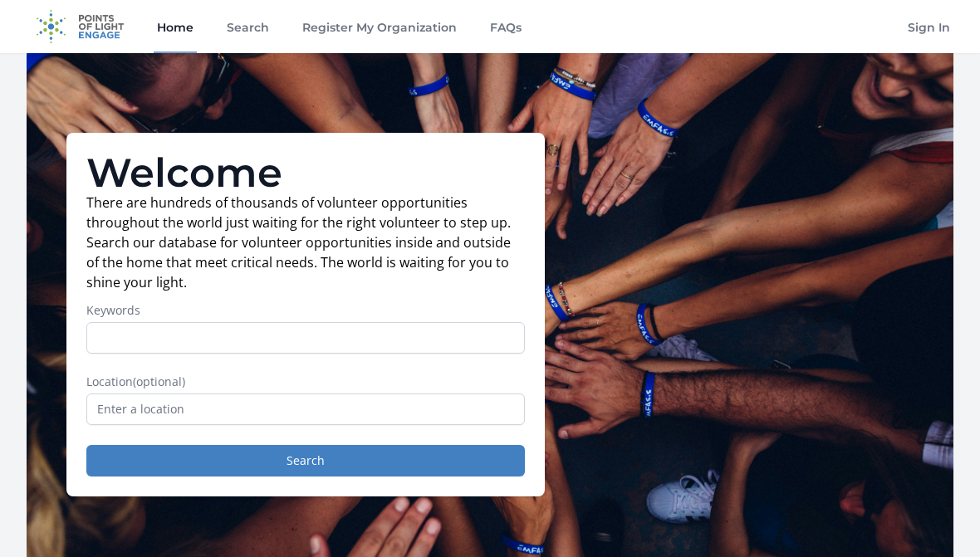  Describe the element at coordinates (306, 172) in the screenshot. I see `h1: Welcome` at that location.